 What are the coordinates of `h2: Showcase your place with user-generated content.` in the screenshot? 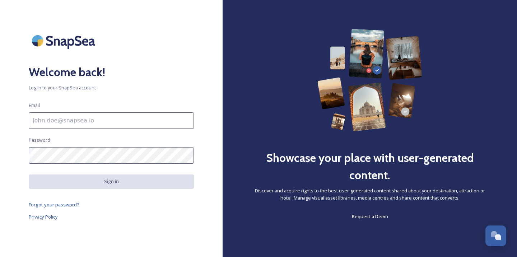 It's located at (370, 167).